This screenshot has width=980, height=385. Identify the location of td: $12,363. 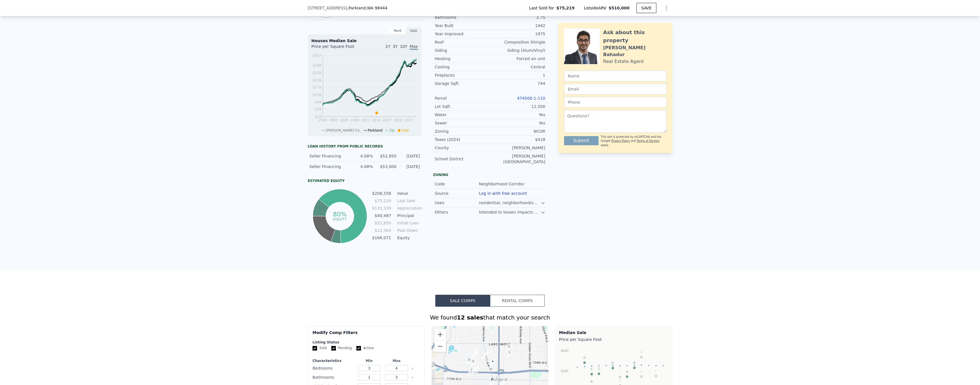
(381, 230).